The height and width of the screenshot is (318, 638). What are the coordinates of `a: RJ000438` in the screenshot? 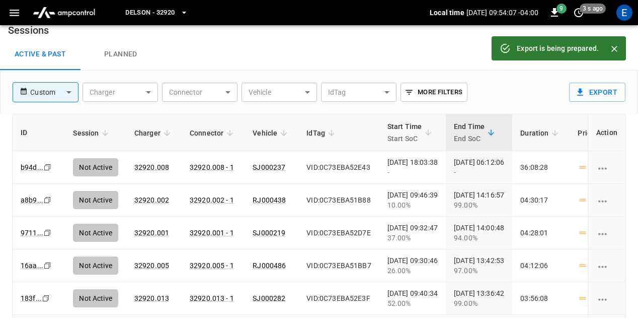 It's located at (269, 200).